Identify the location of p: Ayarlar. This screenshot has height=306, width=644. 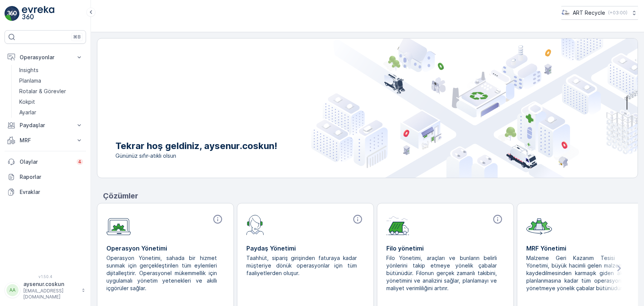
(28, 113).